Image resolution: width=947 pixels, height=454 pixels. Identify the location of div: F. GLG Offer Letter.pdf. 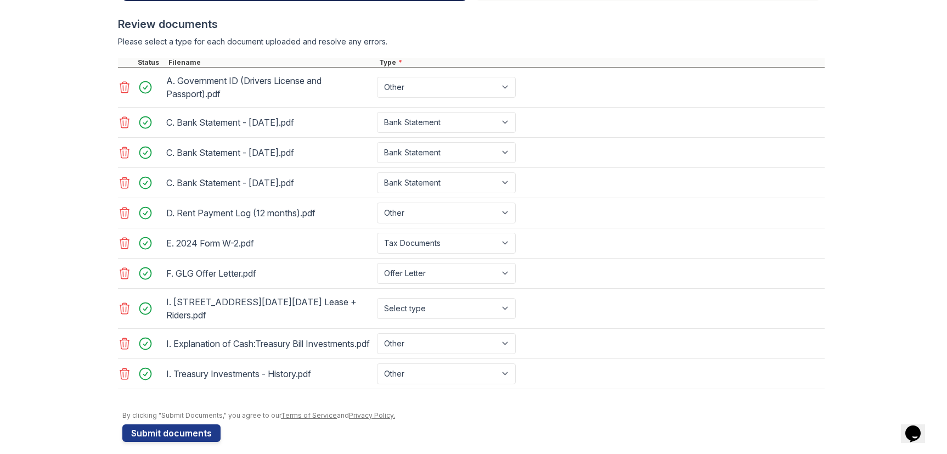
(269, 273).